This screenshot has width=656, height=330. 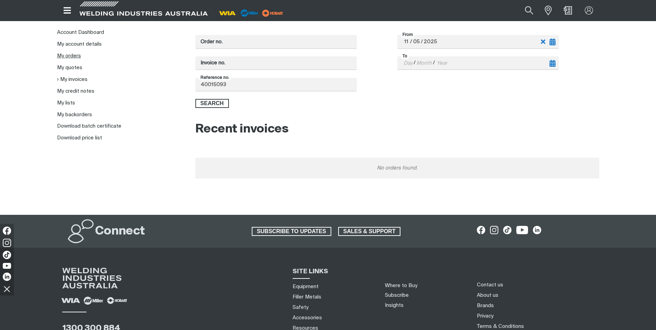 I want to click on a: My quotes, so click(x=70, y=67).